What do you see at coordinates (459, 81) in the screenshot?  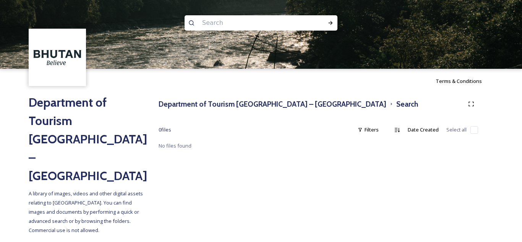 I see `span: Terms & Conditions` at bounding box center [459, 81].